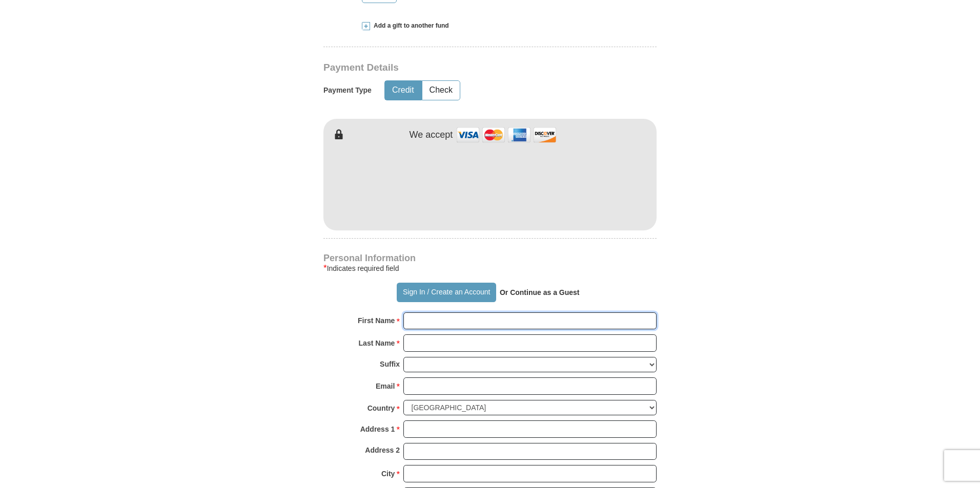  Describe the element at coordinates (431, 135) in the screenshot. I see `h4: We accept` at that location.